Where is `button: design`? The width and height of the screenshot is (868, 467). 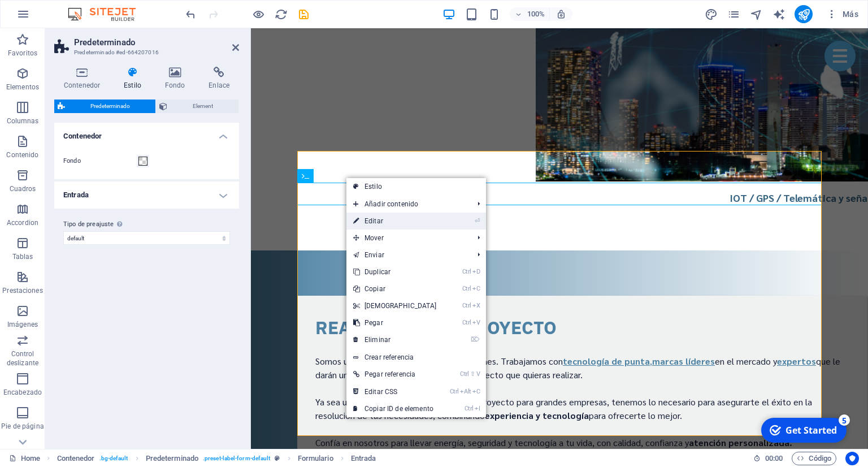
button: design is located at coordinates (711, 14).